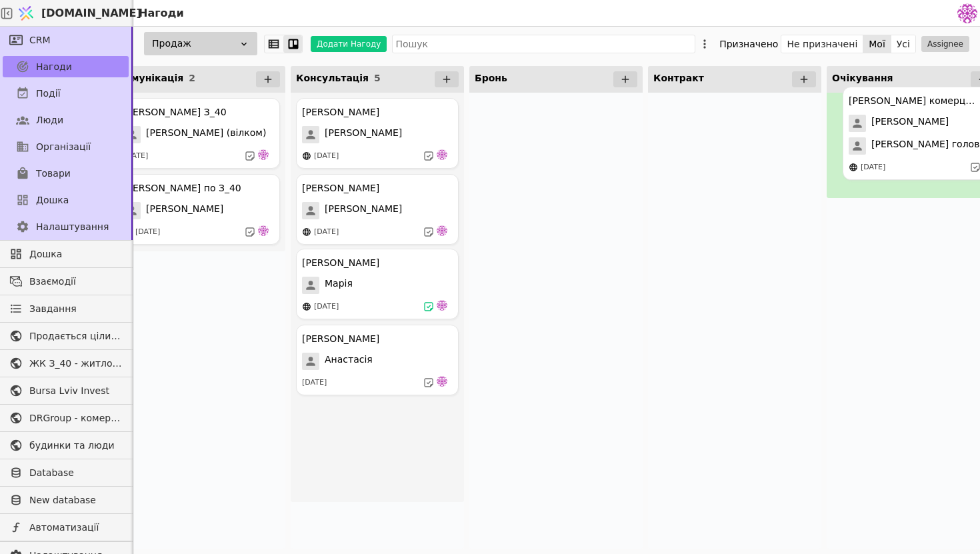 The image size is (980, 554). What do you see at coordinates (48, 94) in the screenshot?
I see `span: Події` at bounding box center [48, 94].